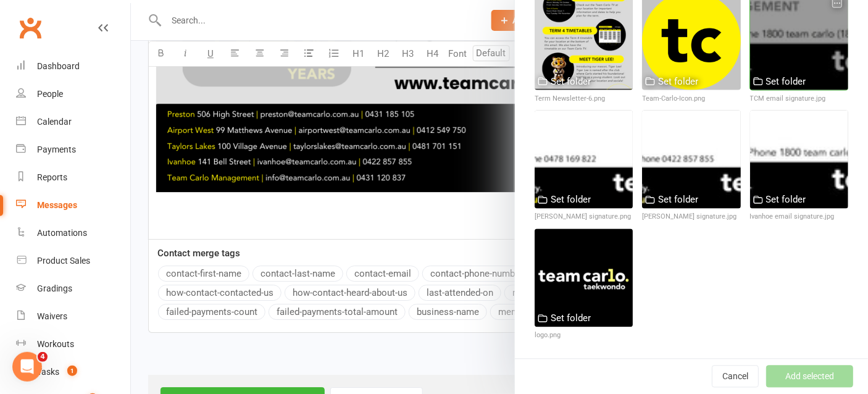 The width and height of the screenshot is (868, 394). I want to click on img: Caroline signature.jpg, so click(691, 159).